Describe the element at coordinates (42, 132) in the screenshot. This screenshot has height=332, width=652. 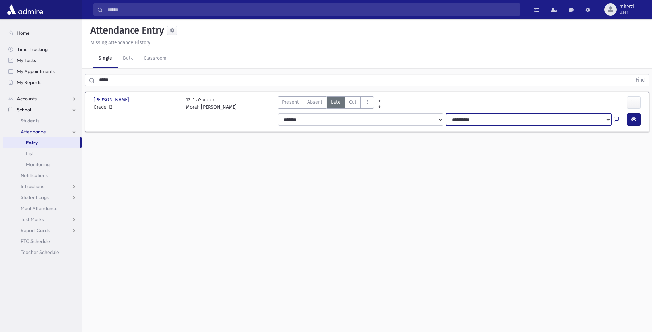
I see `a: Attendance` at that location.